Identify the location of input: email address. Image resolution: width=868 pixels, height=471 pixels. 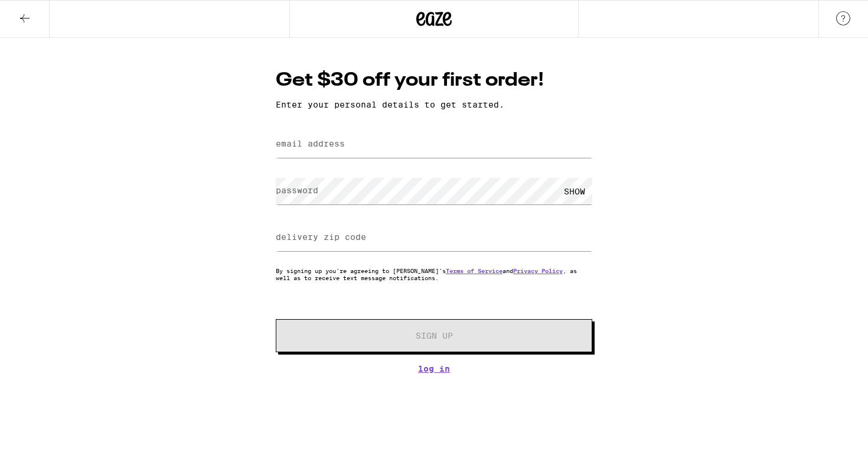
(434, 144).